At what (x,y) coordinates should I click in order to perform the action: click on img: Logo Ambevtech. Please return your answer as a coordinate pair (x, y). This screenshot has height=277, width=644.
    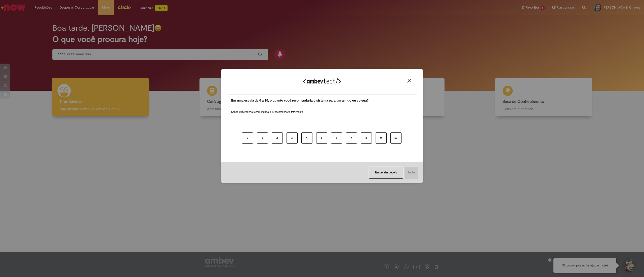
    Looking at the image, I should click on (322, 81).